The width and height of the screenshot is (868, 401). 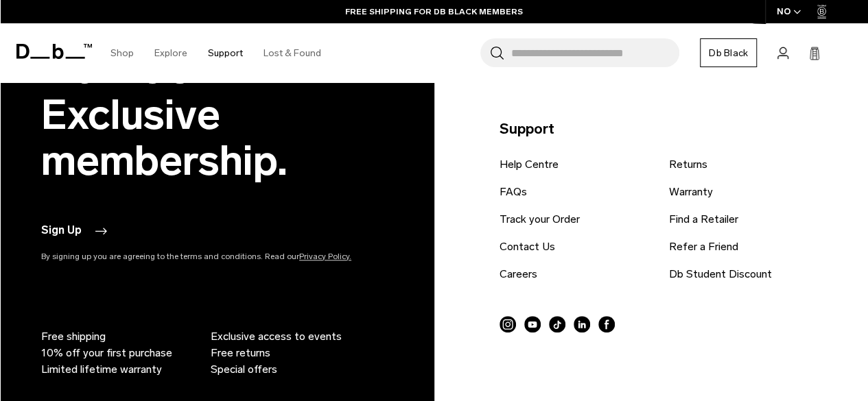 I want to click on span: Limited lifetime warranty, so click(x=102, y=369).